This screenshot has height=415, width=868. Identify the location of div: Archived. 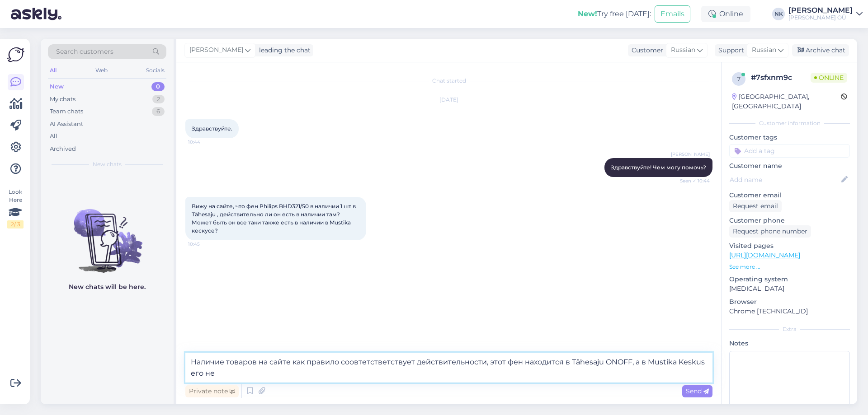
(63, 149).